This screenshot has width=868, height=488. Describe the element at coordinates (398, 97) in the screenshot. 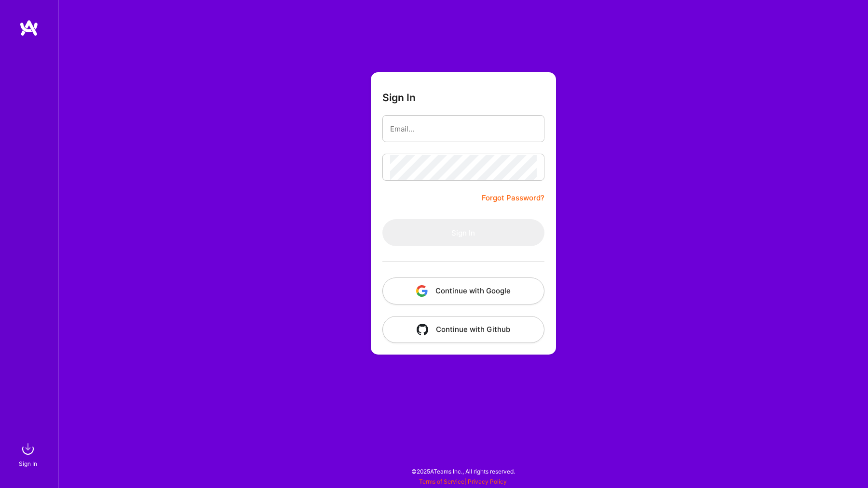

I see `h3: Sign In` at that location.